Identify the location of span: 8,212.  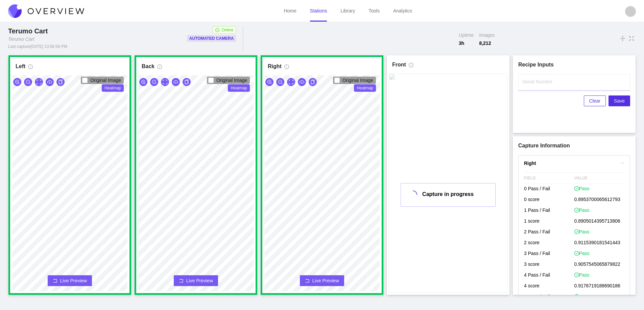
(487, 43).